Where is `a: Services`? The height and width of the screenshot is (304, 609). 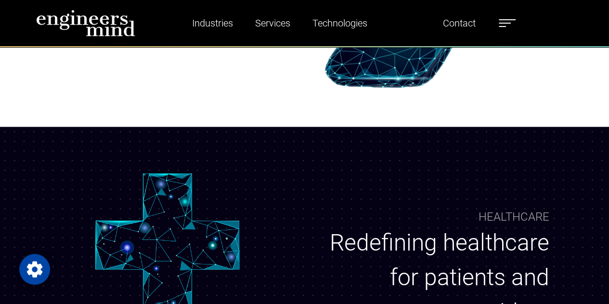
a: Services is located at coordinates (273, 23).